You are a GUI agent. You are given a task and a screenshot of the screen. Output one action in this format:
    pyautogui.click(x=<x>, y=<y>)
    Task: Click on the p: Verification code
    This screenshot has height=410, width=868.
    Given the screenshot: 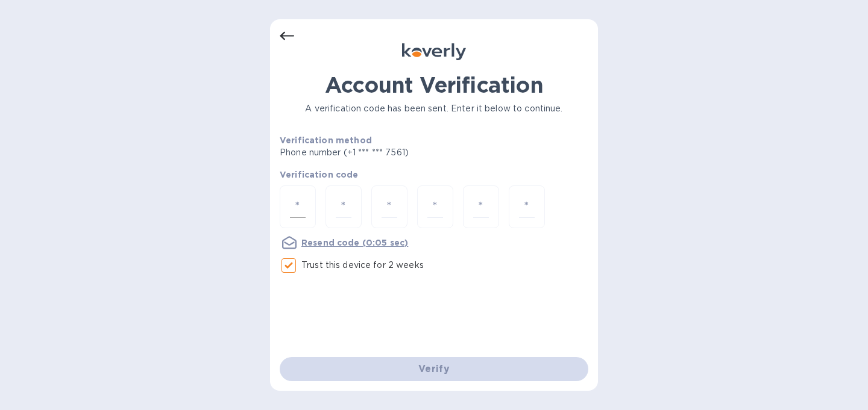 What is the action you would take?
    pyautogui.click(x=434, y=175)
    